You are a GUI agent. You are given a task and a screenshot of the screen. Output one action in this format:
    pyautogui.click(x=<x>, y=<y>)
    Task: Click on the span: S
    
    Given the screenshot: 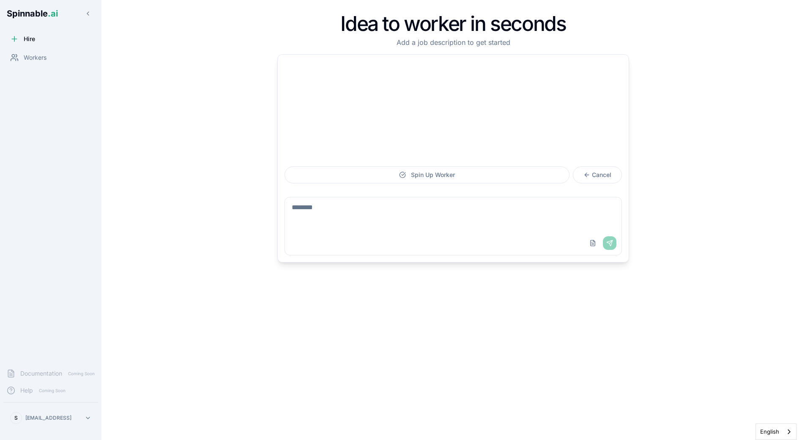 What is the action you would take?
    pyautogui.click(x=16, y=418)
    